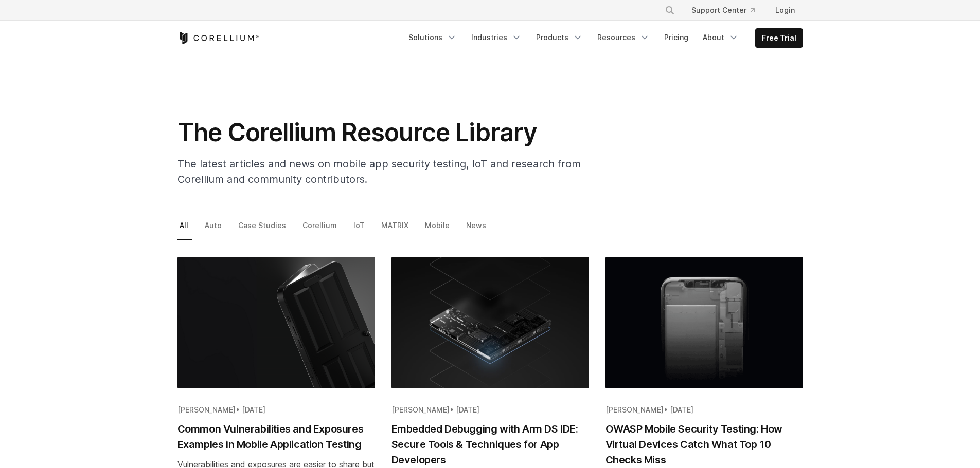 This screenshot has width=980, height=468. What do you see at coordinates (379, 172) in the screenshot?
I see `span: The latest articles and news on mobile app security testing, IoT and research from Corellium and ...` at bounding box center [379, 172].